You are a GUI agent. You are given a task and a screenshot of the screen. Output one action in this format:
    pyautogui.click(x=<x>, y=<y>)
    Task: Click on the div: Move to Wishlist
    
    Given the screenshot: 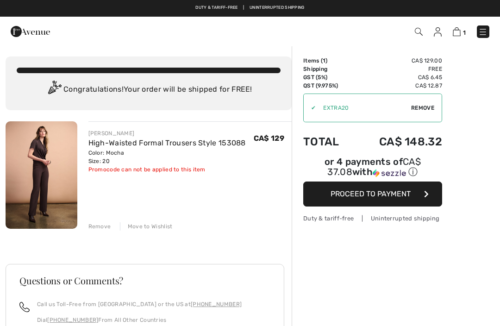 What is the action you would take?
    pyautogui.click(x=146, y=226)
    